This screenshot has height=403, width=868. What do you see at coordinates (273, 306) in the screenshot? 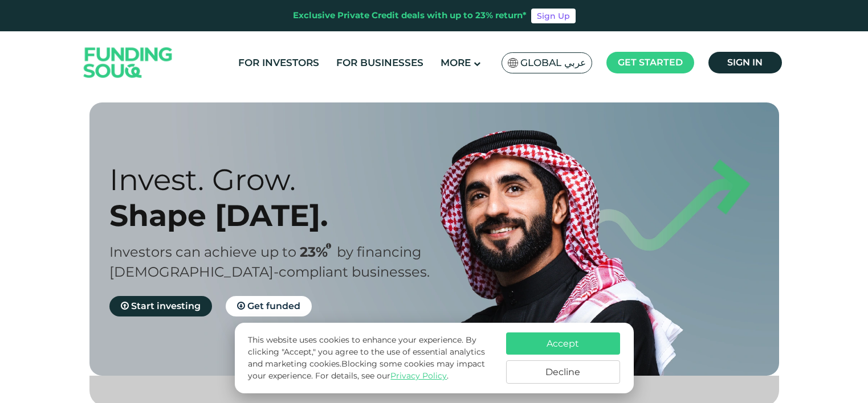
I see `span: Get funded` at bounding box center [273, 306].